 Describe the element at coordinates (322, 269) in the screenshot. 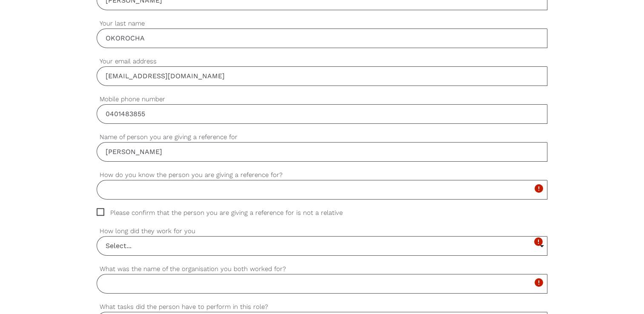

I see `label: What was the name of the organisation you both worked for?` at that location.